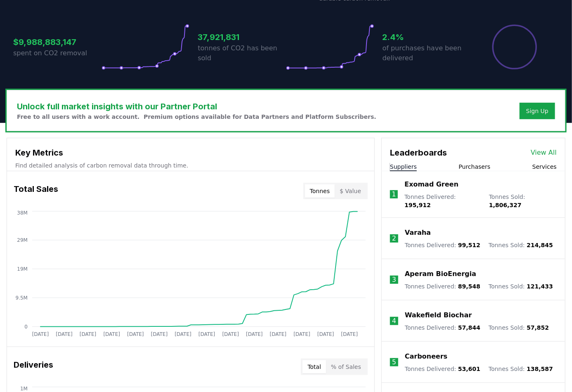 The image size is (572, 392). I want to click on a: Wakefield Biochar, so click(438, 315).